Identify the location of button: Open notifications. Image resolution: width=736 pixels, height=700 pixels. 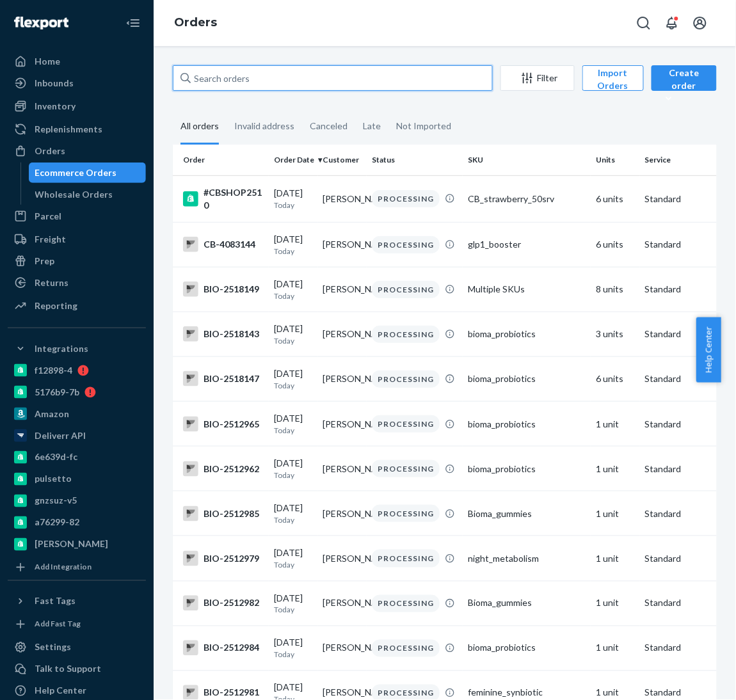
(672, 23).